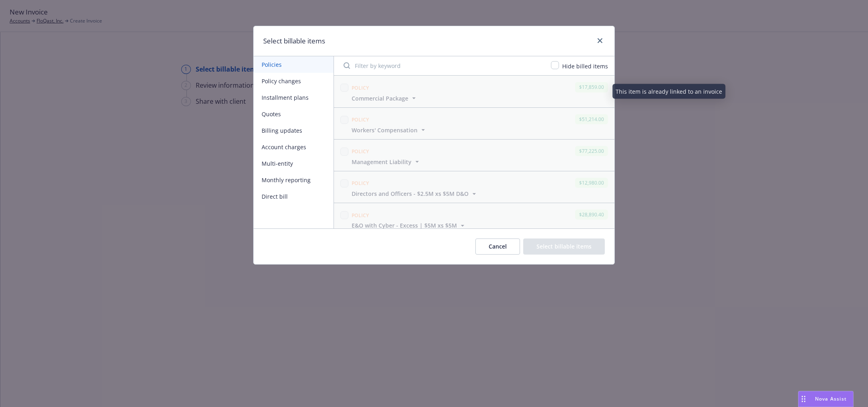  Describe the element at coordinates (293, 97) in the screenshot. I see `button: Installment plans` at that location.